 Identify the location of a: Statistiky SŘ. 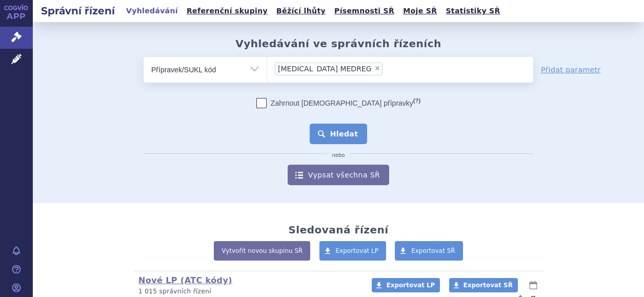
(473, 11).